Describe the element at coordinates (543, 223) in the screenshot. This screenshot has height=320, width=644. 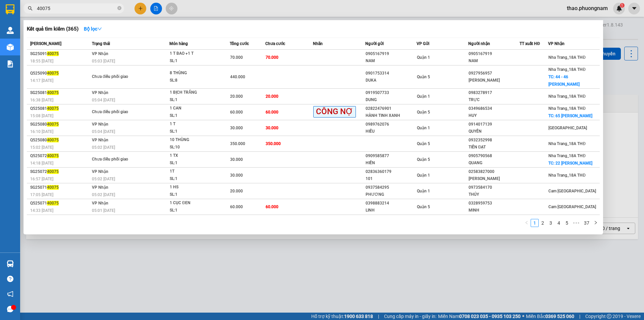
I see `a: 2` at that location.